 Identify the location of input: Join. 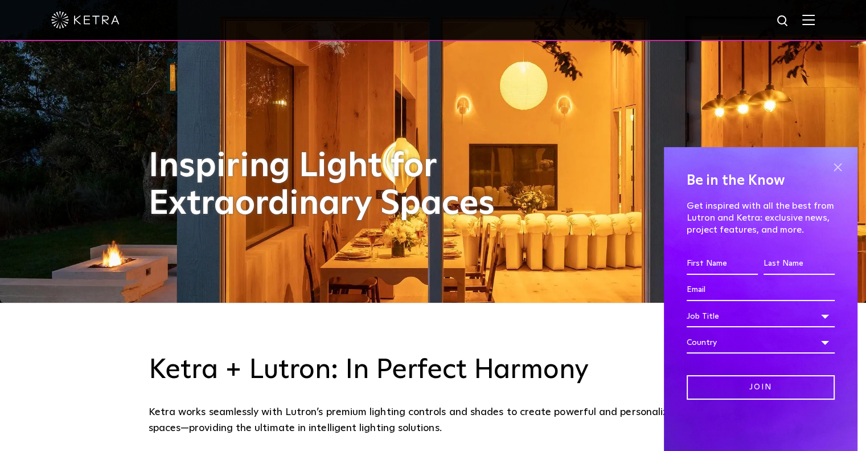
(761, 387).